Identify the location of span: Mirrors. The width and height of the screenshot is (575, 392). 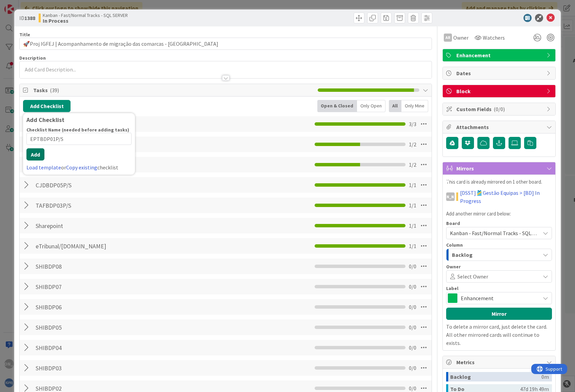
(500, 168).